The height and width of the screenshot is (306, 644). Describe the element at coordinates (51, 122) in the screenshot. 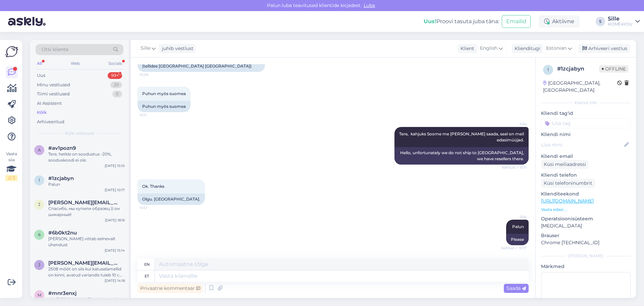

I see `div: Arhiveeritud` at that location.